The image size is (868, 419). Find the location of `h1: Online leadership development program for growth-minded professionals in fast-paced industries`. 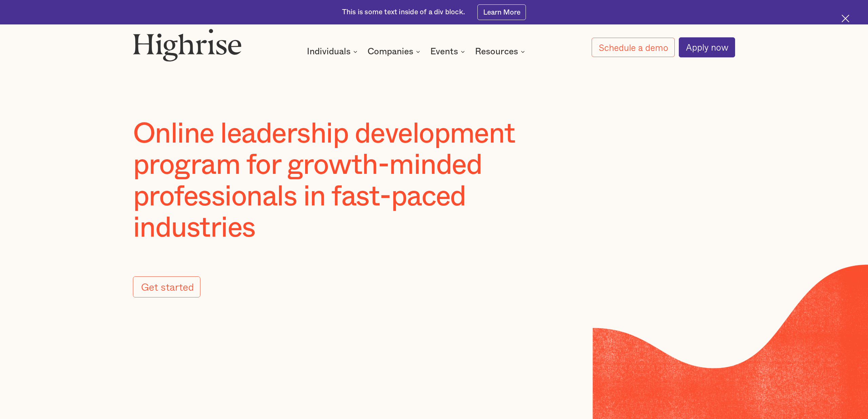

h1: Online leadership development program for growth-minded professionals in fast-paced industries is located at coordinates (352, 181).